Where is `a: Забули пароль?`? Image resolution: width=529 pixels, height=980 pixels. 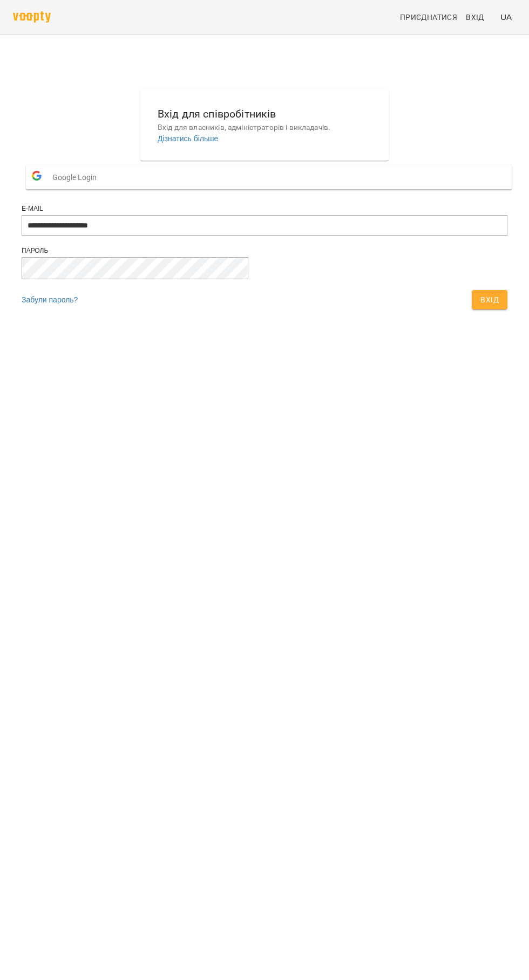
a: Забули пароль? is located at coordinates (49, 299).